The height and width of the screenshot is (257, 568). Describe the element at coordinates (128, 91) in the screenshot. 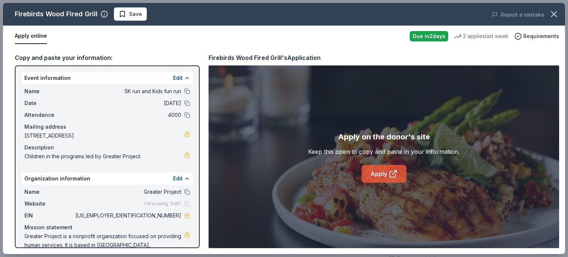

I see `span: 5K run and Kids fun run` at that location.